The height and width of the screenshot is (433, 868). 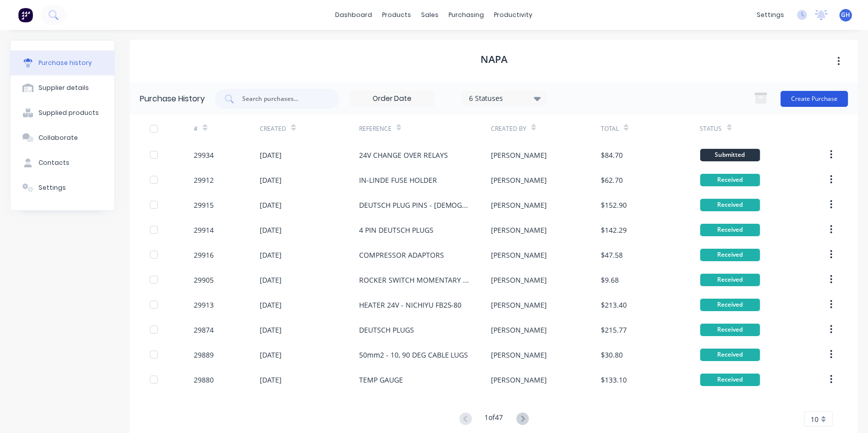 I want to click on div: 4 PIN DEUTSCH PLUGS, so click(x=396, y=230).